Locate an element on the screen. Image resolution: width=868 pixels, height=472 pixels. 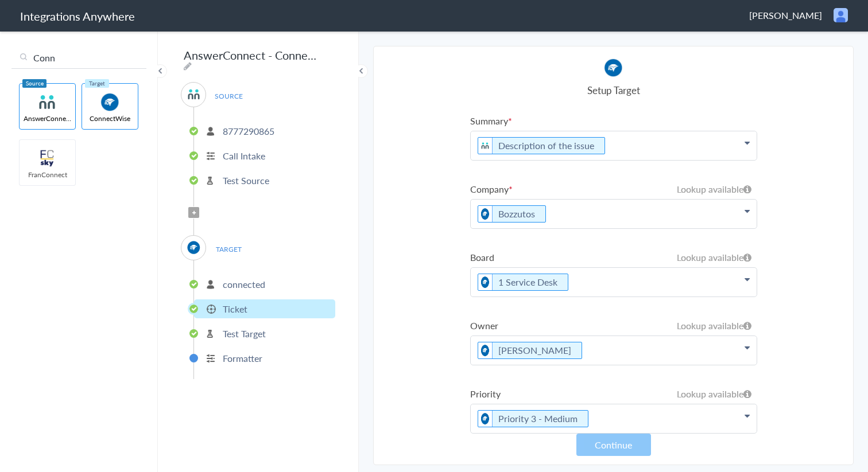
li: Bozzutos is located at coordinates (511, 214).